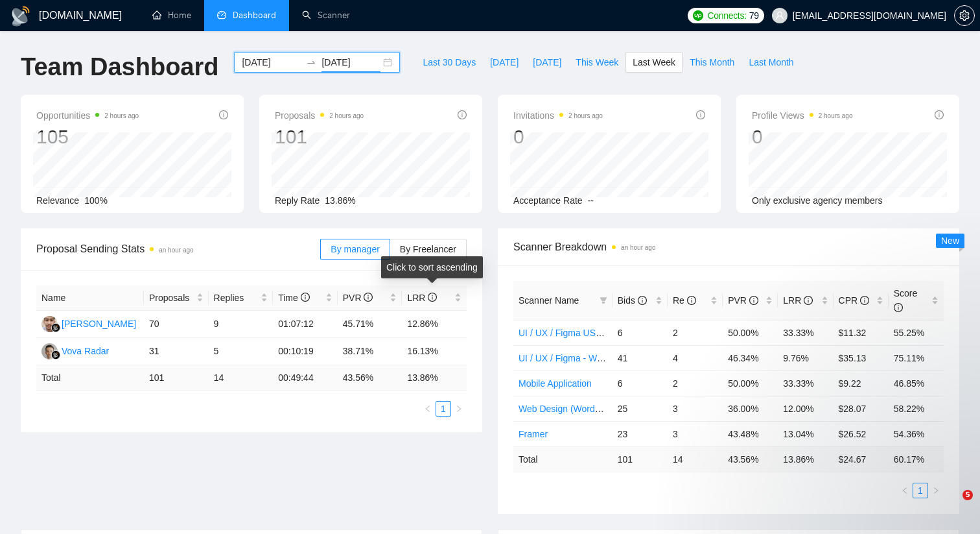 Image resolution: width=980 pixels, height=534 pixels. What do you see at coordinates (293, 298) in the screenshot?
I see `span: Time` at bounding box center [293, 298].